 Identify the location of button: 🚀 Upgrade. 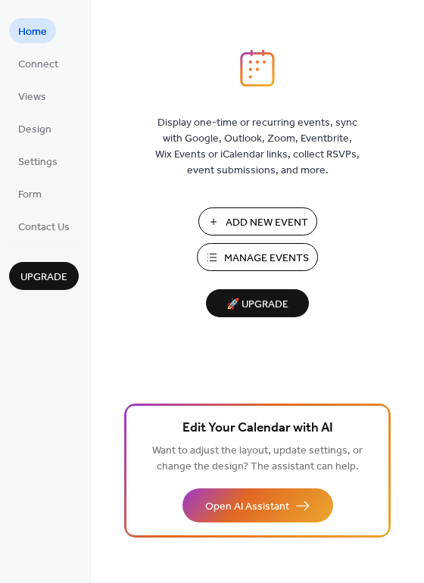
(258, 303).